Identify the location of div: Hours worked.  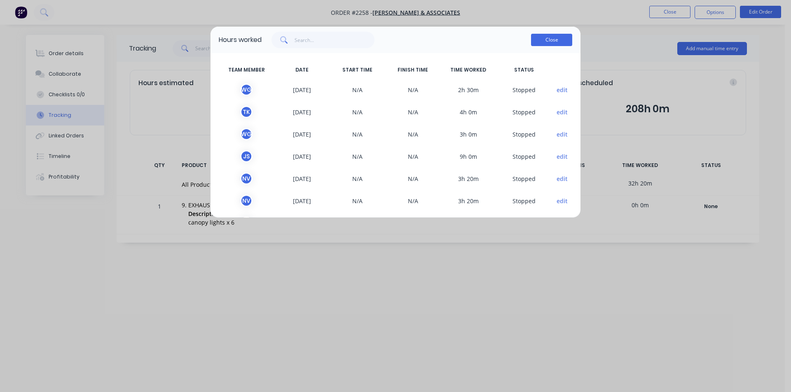
(240, 40).